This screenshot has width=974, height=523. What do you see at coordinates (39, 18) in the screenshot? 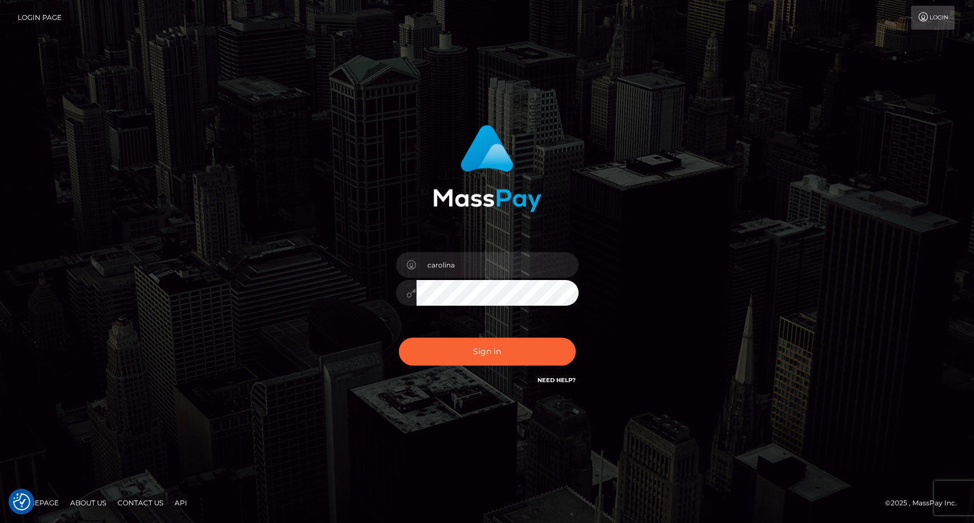
I see `a: Login Page` at bounding box center [39, 18].